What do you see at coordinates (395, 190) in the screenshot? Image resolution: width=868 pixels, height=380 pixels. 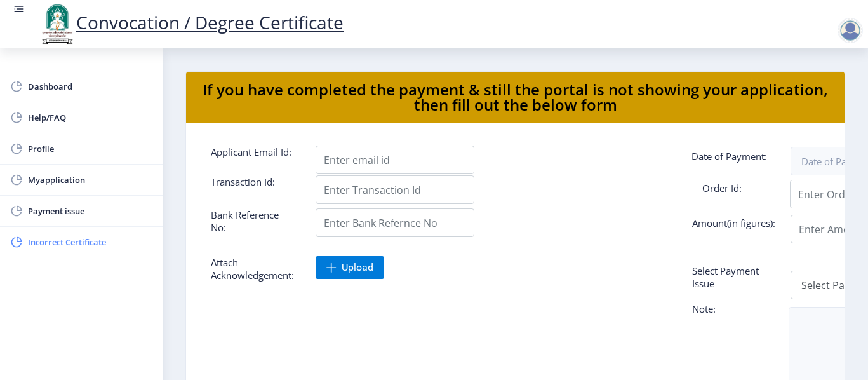 I see `input: Enter Transaction Id` at bounding box center [395, 190].